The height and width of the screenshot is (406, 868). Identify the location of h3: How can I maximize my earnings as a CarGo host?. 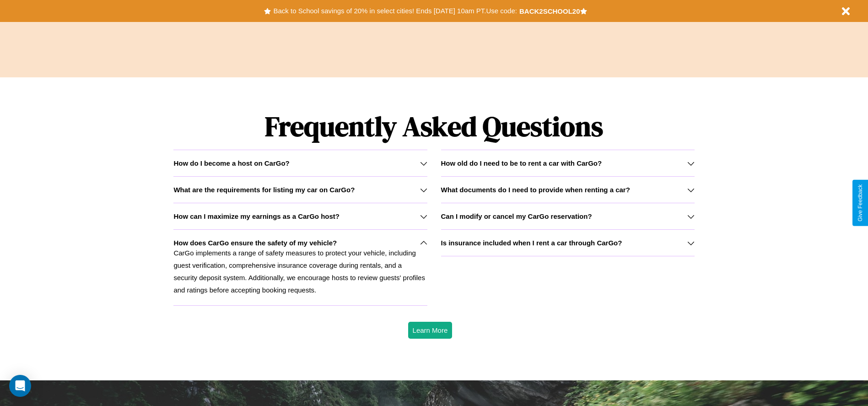
(256, 216).